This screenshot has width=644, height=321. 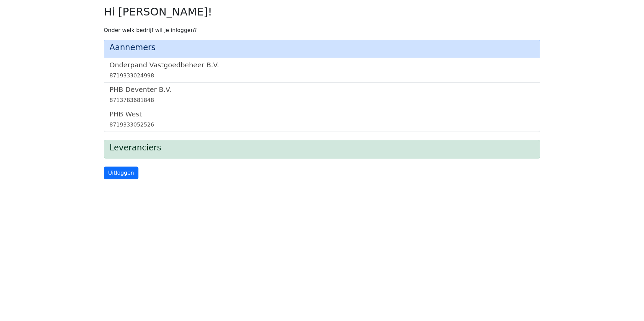 What do you see at coordinates (322, 100) in the screenshot?
I see `div: 8713783681848` at bounding box center [322, 100].